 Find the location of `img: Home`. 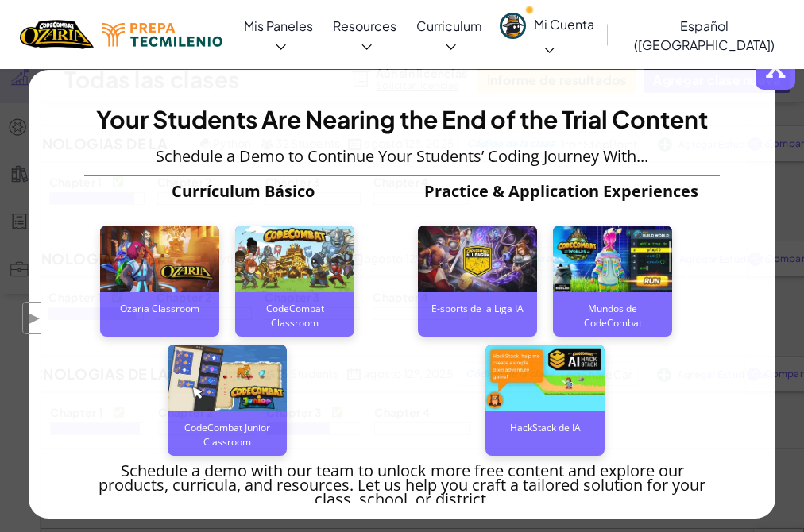

img: Home is located at coordinates (56, 34).